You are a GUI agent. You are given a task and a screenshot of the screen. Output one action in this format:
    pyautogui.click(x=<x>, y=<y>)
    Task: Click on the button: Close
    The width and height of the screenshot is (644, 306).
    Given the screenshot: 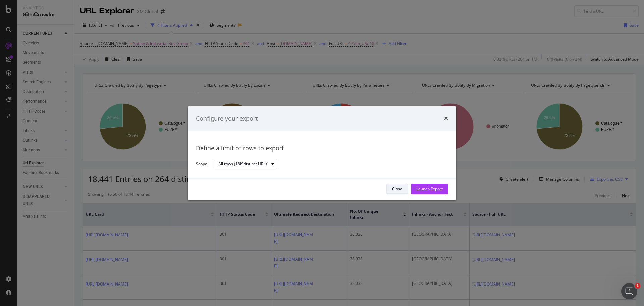 What is the action you would take?
    pyautogui.click(x=397, y=189)
    